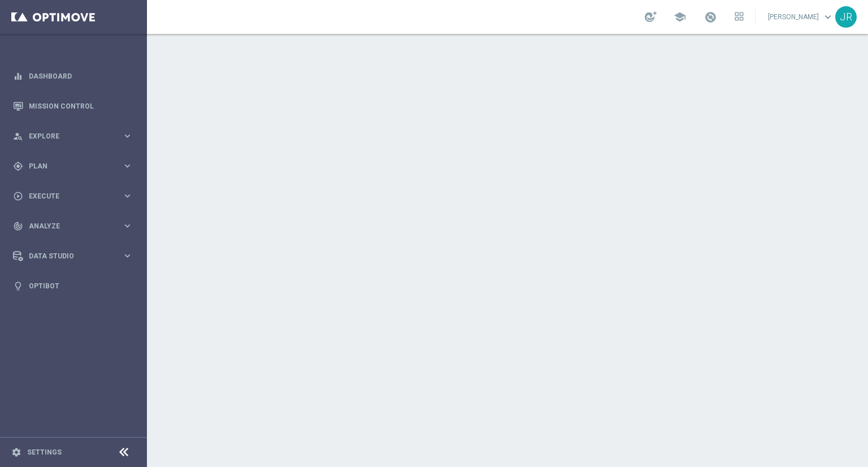  Describe the element at coordinates (16, 452) in the screenshot. I see `i: settings` at that location.